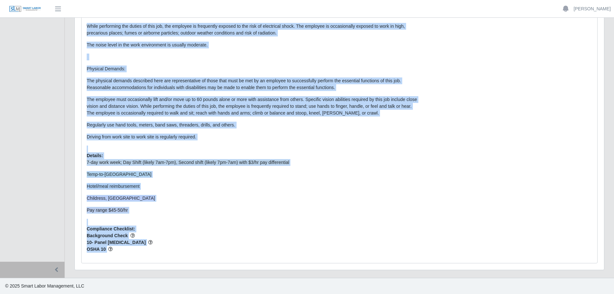 This screenshot has width=614, height=294. Describe the element at coordinates (253, 84) in the screenshot. I see `p: The physical demands described here are representative of those that must be met by an employee t...` at that location.